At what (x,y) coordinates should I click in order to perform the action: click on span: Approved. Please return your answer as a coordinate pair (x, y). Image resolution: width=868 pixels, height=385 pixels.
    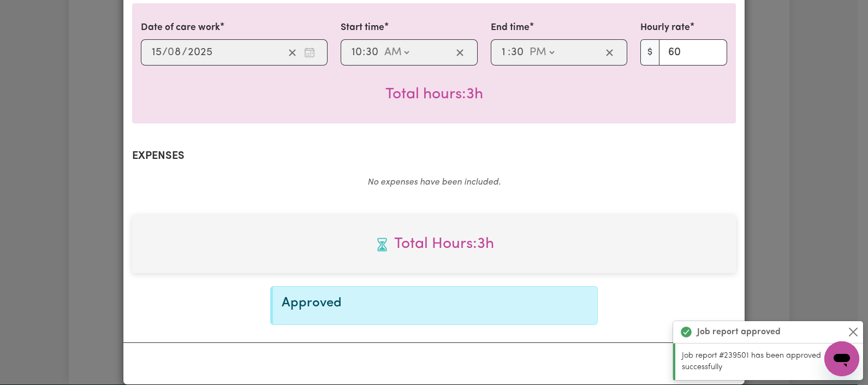
    Looking at the image, I should click on (312, 303).